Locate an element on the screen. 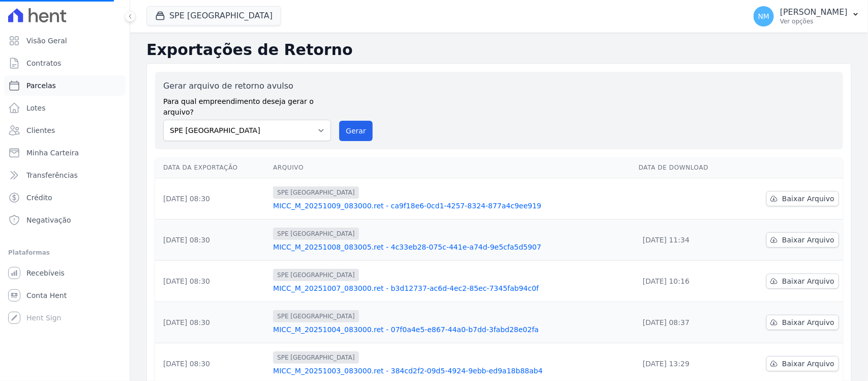 This screenshot has width=868, height=381. a: Parcelas is located at coordinates (65, 85).